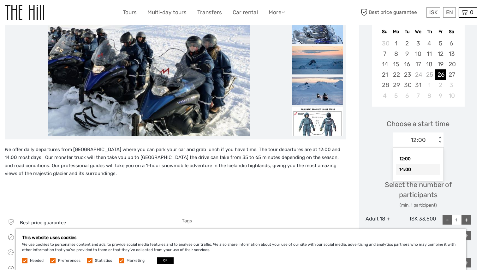 The height and width of the screenshot is (270, 482). I want to click on div: month 2025-12, so click(418, 69).